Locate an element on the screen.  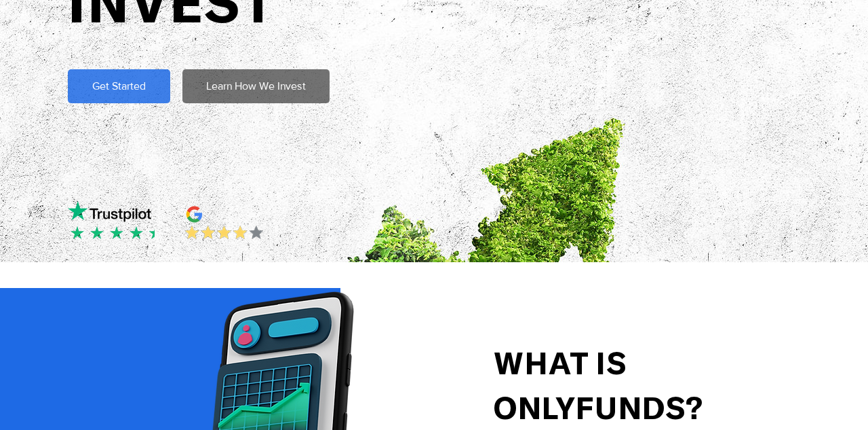
img: trustpilot-3-512.webp is located at coordinates (109, 211).